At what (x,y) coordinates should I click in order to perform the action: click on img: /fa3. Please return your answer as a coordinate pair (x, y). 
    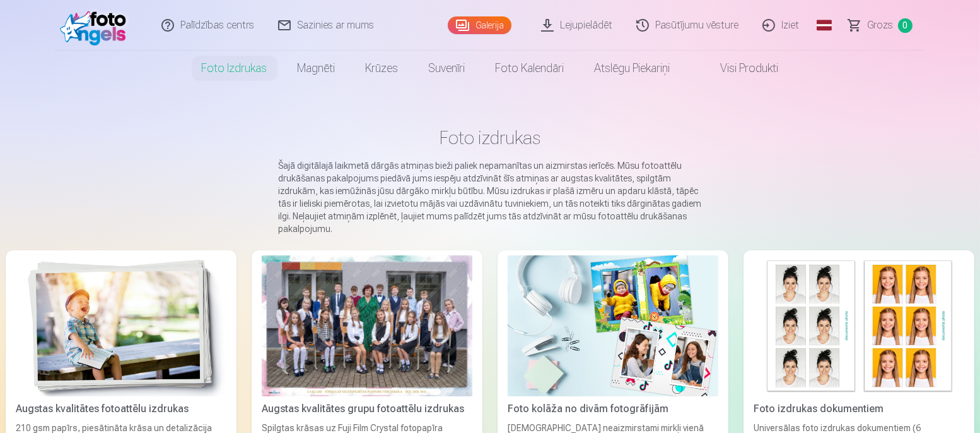
    Looking at the image, I should click on (96, 25).